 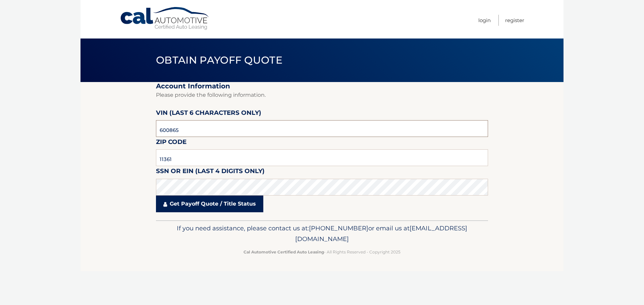 What do you see at coordinates (322, 252) in the screenshot?
I see `p: - All Rights Reserved - Copyright 2025` at bounding box center [322, 252].